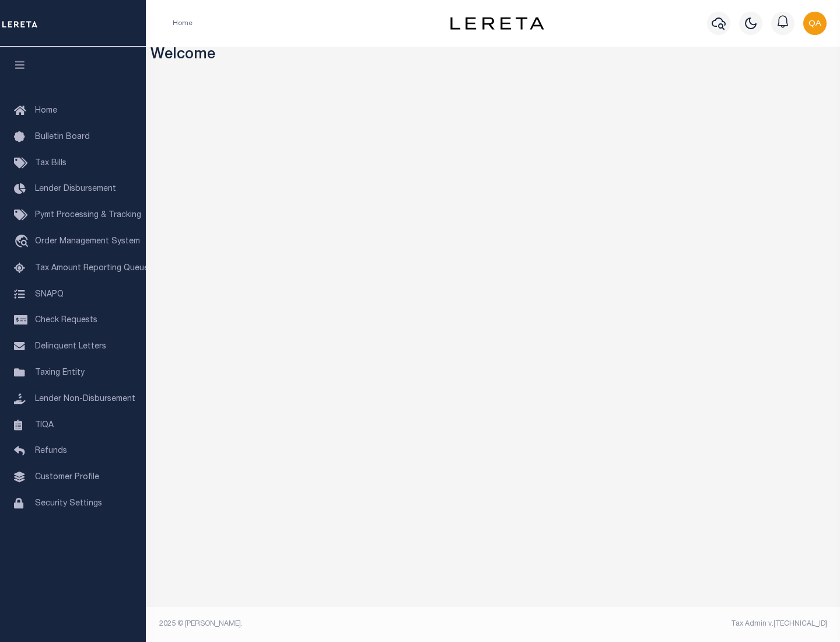 This screenshot has height=642, width=840. What do you see at coordinates (493, 55) in the screenshot?
I see `h3: Welcome` at bounding box center [493, 55].